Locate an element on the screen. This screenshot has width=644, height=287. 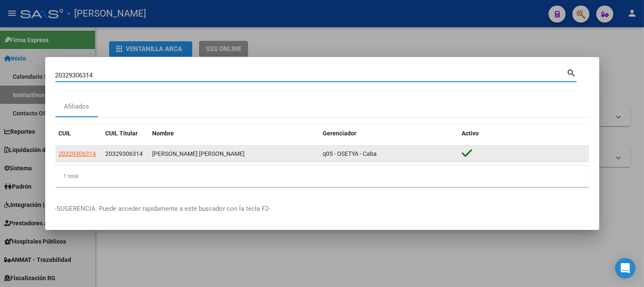
div: Open Intercom Messenger is located at coordinates (626, 269).